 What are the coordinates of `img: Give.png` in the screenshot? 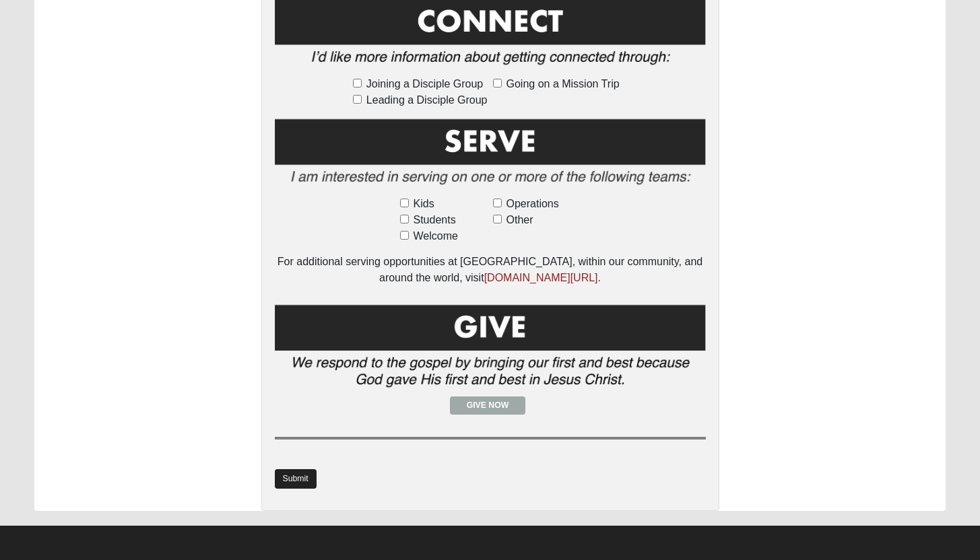 It's located at (490, 349).